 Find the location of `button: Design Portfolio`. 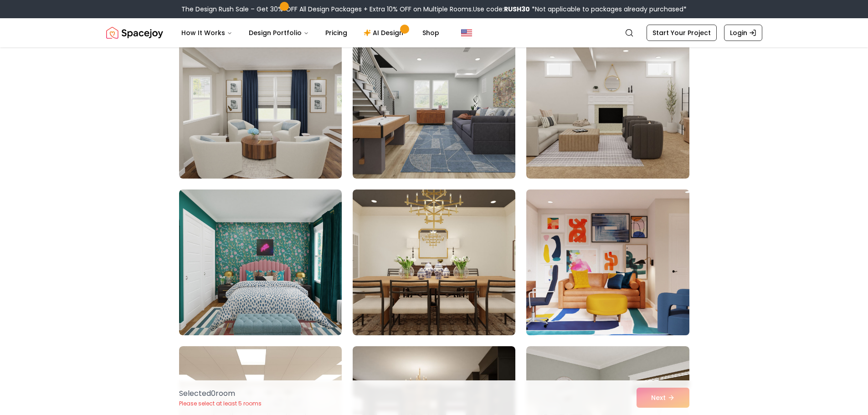

button: Design Portfolio is located at coordinates (279, 33).